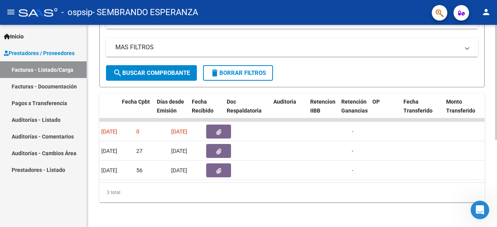  What do you see at coordinates (353, 111) in the screenshot?
I see `datatable-header-cell: Retención Ganancias` at bounding box center [353, 111].